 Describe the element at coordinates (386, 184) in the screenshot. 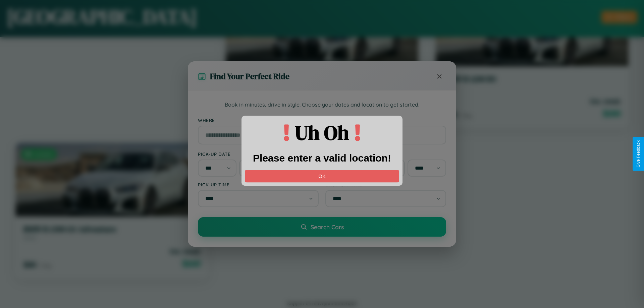

I see `label: Drop-off Time` at that location.